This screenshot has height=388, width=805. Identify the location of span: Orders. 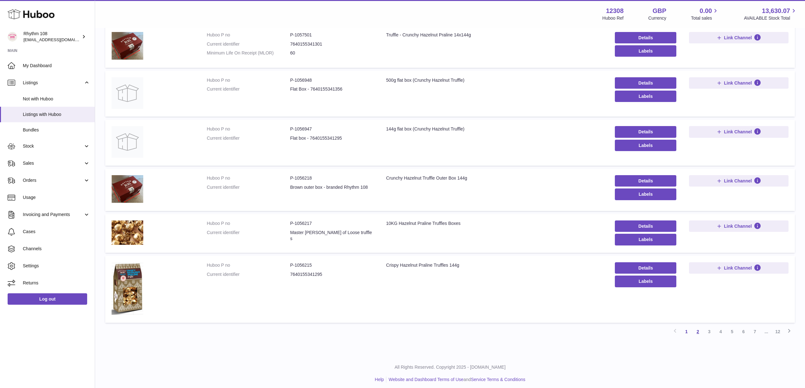
(53, 180).